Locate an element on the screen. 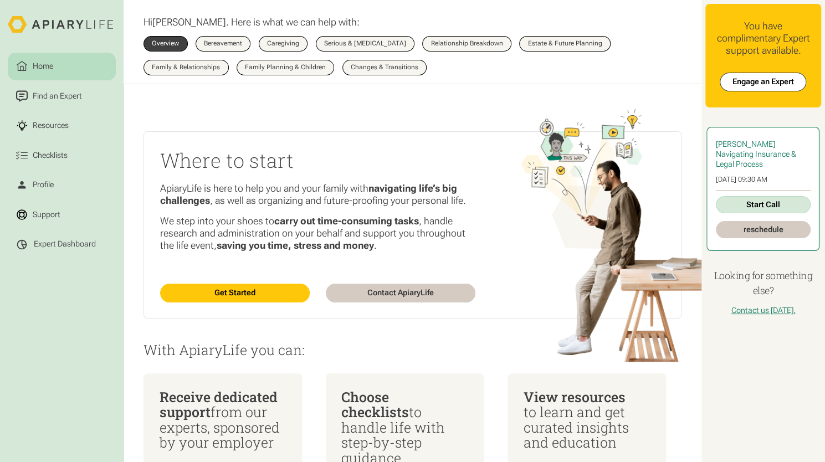 This screenshot has height=462, width=825. span: Navigating Insurance & Legal Process is located at coordinates (756, 159).